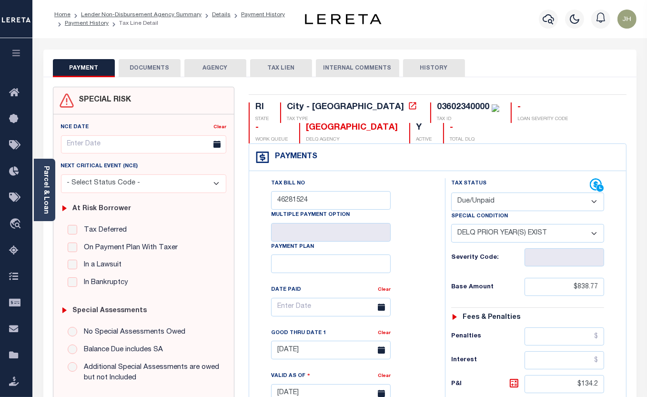 The image size is (647, 397). What do you see at coordinates (100, 166) in the screenshot?
I see `label: Next Critical Event (NCE)` at bounding box center [100, 166].